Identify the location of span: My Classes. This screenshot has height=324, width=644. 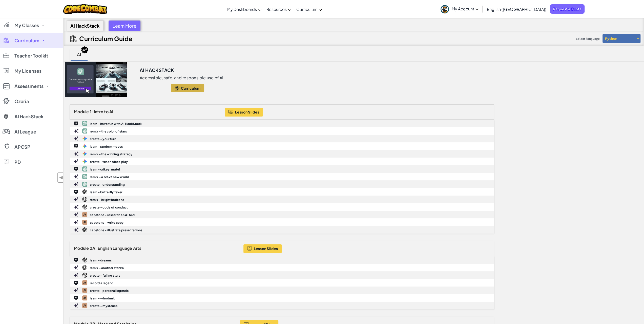
(27, 26).